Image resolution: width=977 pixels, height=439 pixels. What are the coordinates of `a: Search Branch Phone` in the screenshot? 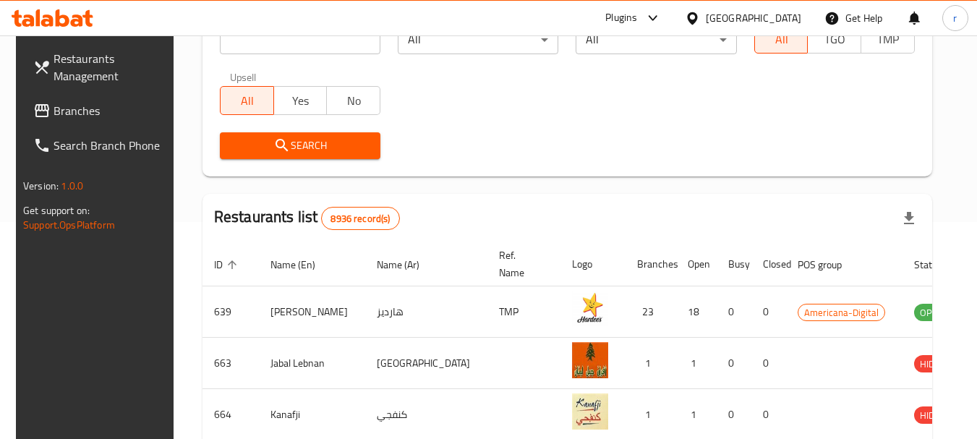 It's located at (100, 145).